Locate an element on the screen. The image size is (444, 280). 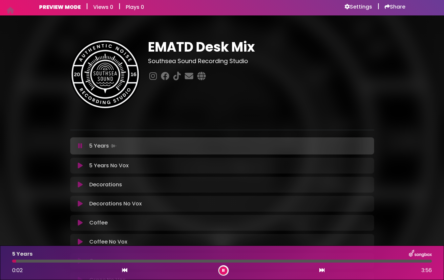
img: Sqix3KgTCSFekl421UP5 is located at coordinates (105, 74).